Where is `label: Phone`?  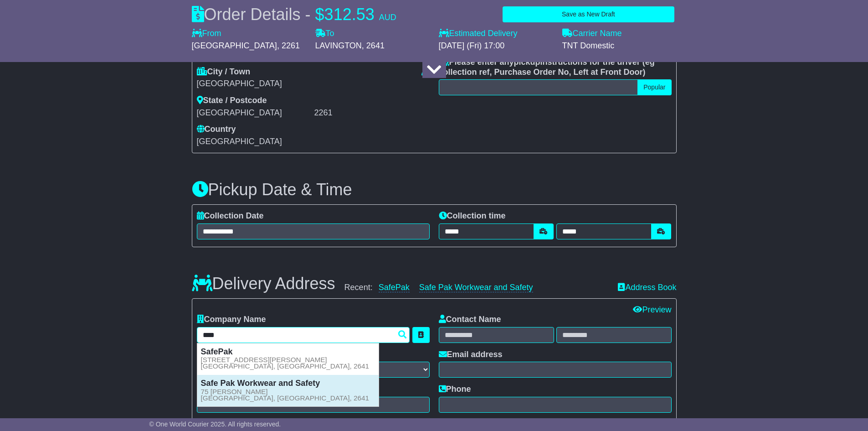
label: Phone is located at coordinates (455, 389).